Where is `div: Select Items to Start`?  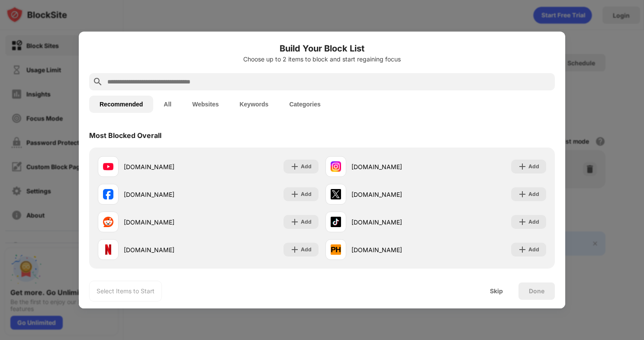
div: Select Items to Start is located at coordinates (125, 291).